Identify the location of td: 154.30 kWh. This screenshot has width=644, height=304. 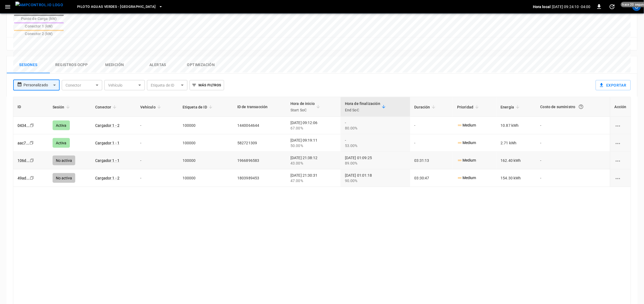
(516, 178).